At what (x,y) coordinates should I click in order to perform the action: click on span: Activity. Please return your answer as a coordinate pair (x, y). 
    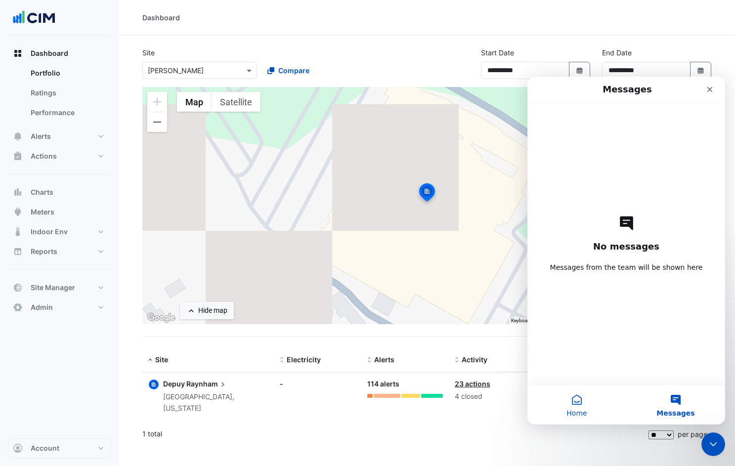
    Looking at the image, I should click on (475, 359).